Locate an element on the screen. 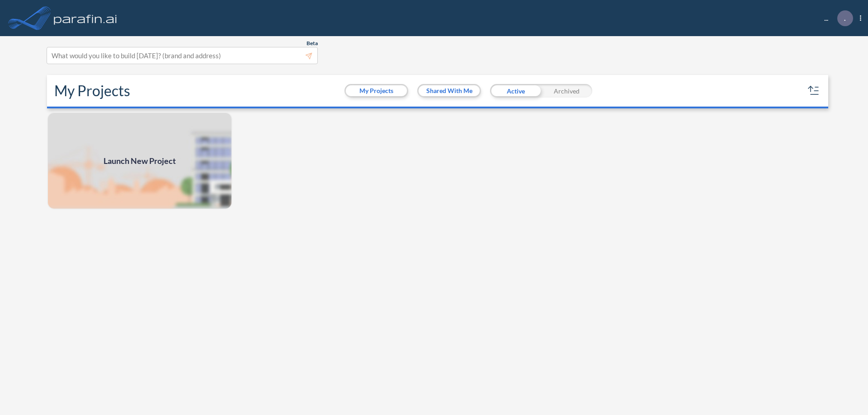 The image size is (868, 415). a: Launch New Project is located at coordinates (140, 161).